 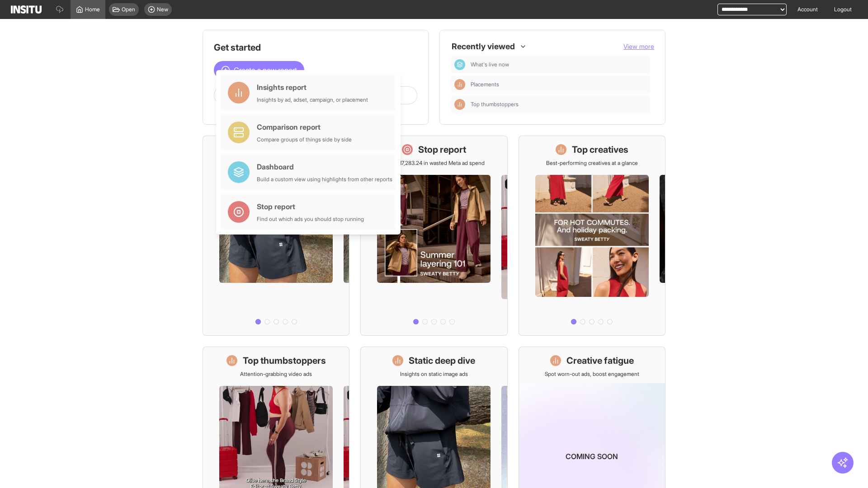 I want to click on a: Top creativesBest-performing creatives at a glance, so click(x=592, y=235).